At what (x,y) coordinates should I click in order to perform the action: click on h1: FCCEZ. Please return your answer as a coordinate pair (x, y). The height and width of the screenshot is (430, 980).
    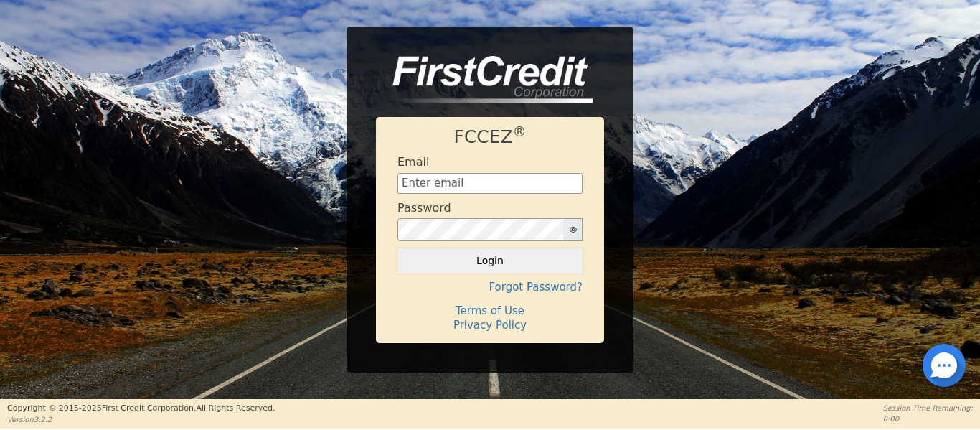
    Looking at the image, I should click on (490, 137).